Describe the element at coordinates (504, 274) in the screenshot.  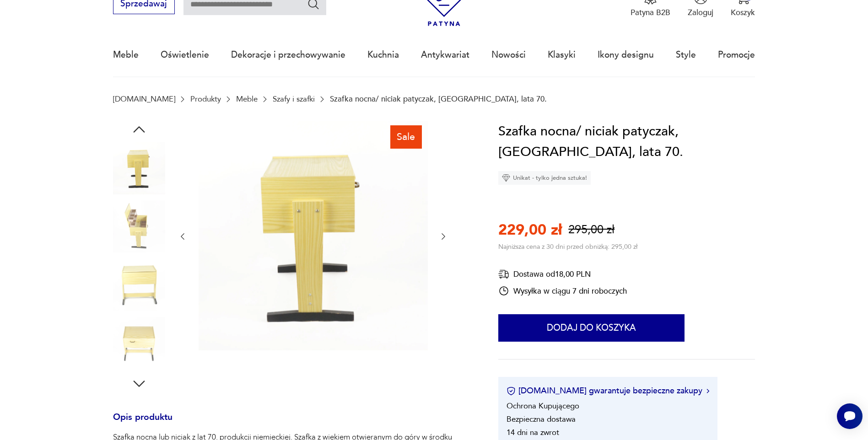
I see `img: Ikona dostawy` at that location.